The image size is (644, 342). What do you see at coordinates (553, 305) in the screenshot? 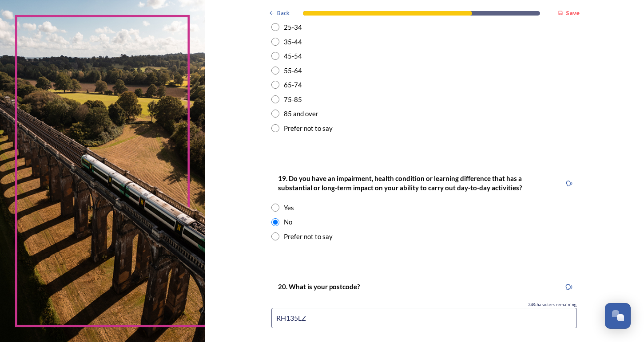
I see `span: 243 characters remaining` at bounding box center [553, 305].